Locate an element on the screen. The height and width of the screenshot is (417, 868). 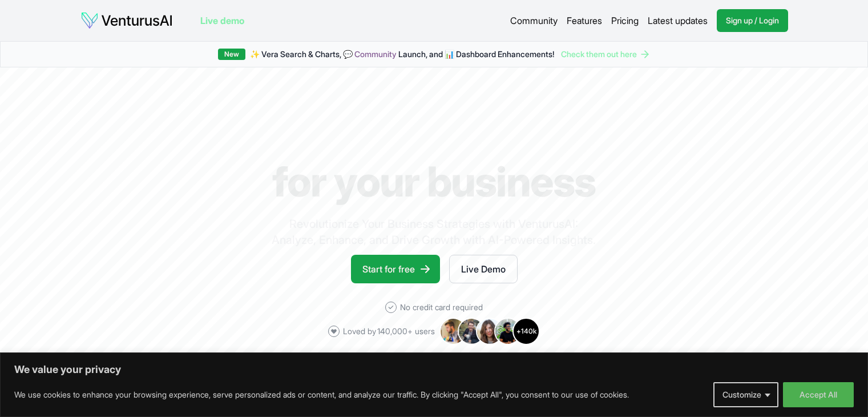
p: We use cookies to enhance your browsing experience, serve personalized ads or content, and analyz... is located at coordinates (321, 395).